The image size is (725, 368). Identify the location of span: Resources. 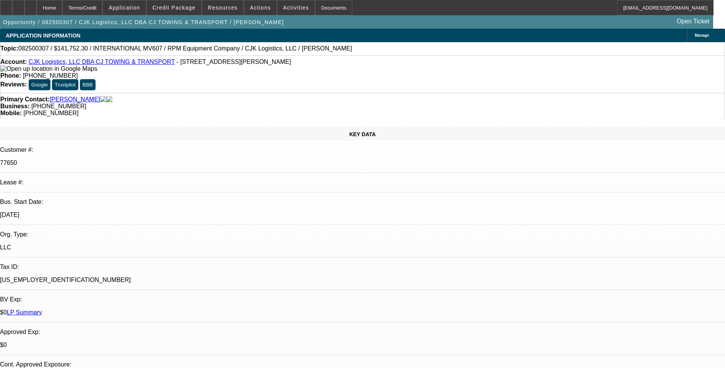
(223, 8).